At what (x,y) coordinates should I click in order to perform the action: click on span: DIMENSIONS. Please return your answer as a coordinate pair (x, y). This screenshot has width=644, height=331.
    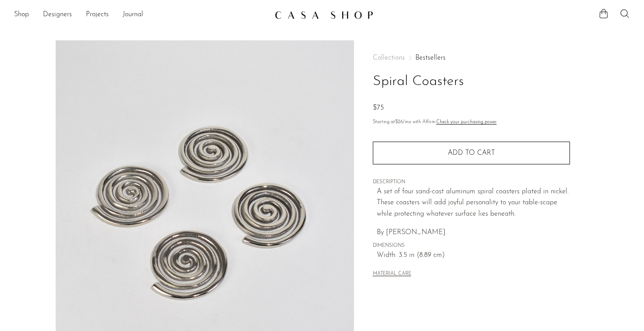
    Looking at the image, I should click on (472, 246).